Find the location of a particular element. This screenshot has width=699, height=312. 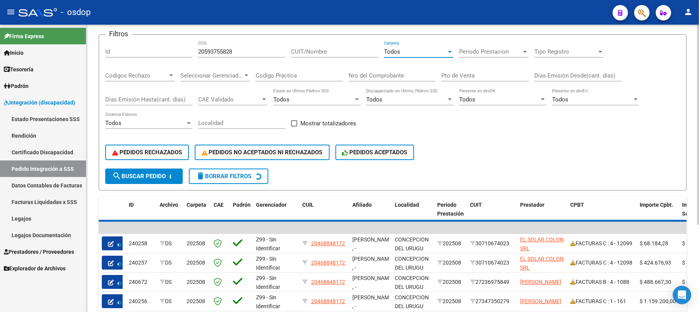

span: Tesorería is located at coordinates (19, 69).